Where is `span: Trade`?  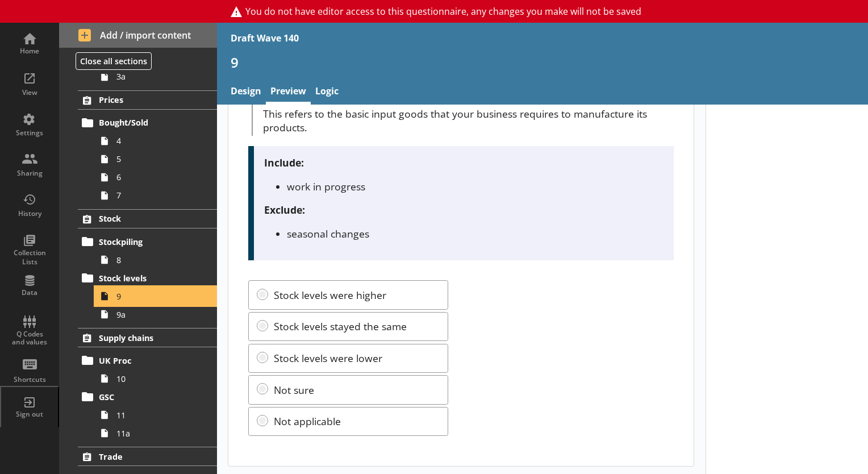
span: Trade is located at coordinates (148, 456).